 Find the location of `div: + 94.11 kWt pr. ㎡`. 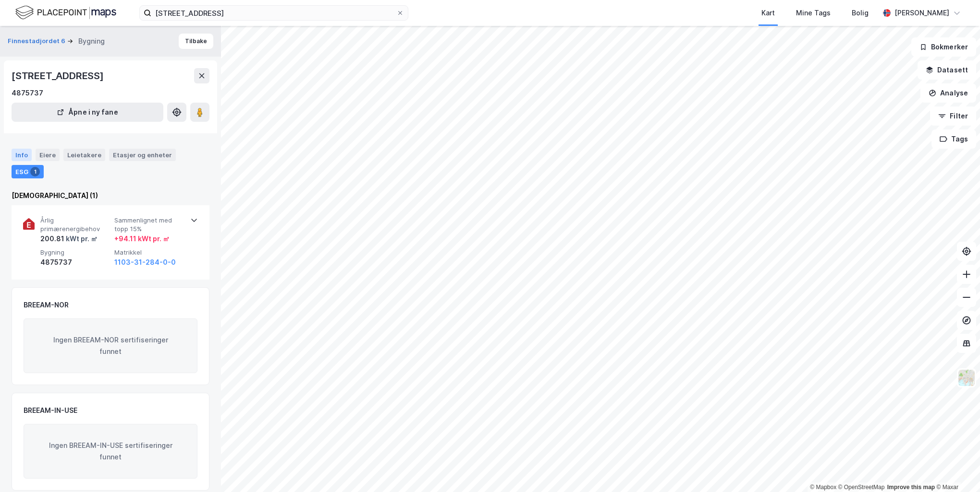

div: + 94.11 kWt pr. ㎡ is located at coordinates (142, 239).